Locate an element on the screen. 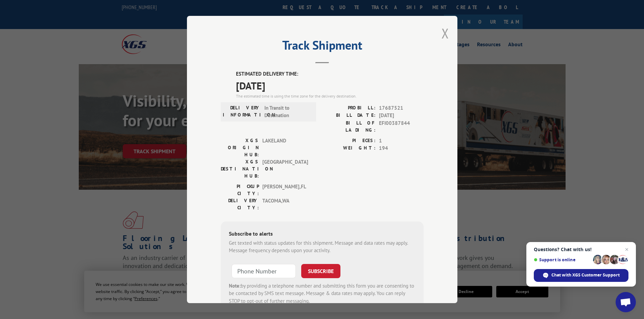 This screenshot has width=644, height=319. span: 1 is located at coordinates (401, 141).